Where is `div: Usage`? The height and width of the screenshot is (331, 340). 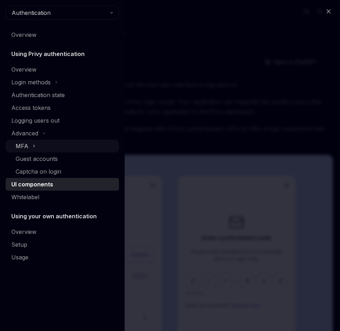
div: Usage is located at coordinates (20, 257).